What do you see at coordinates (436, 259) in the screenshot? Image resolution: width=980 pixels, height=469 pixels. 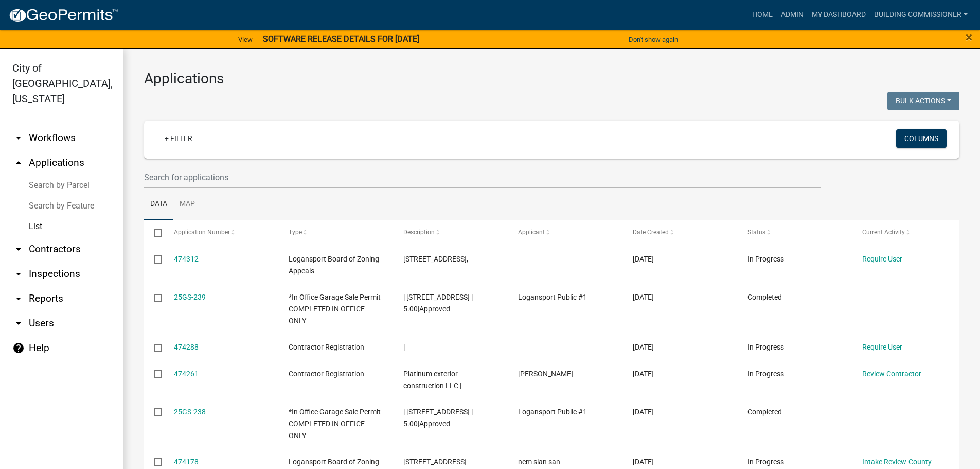 I see `span: 308 E COLFAX ST,` at bounding box center [436, 259].